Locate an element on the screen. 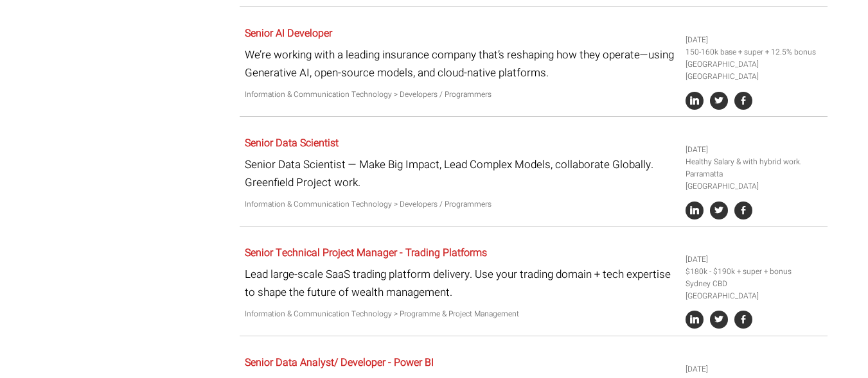 The width and height of the screenshot is (868, 378). a: Senior AI Developer is located at coordinates (288, 33).